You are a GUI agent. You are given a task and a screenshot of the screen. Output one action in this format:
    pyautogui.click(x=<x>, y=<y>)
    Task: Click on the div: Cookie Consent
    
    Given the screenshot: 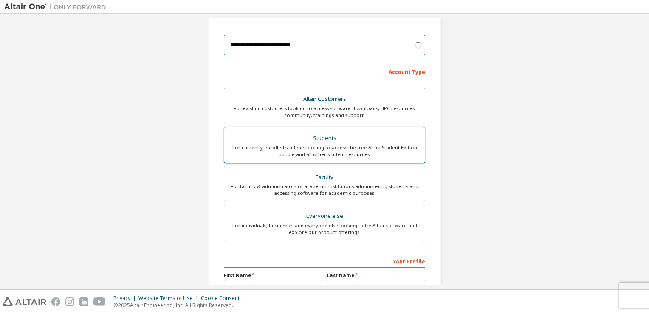 What is the action you would take?
    pyautogui.click(x=223, y=298)
    